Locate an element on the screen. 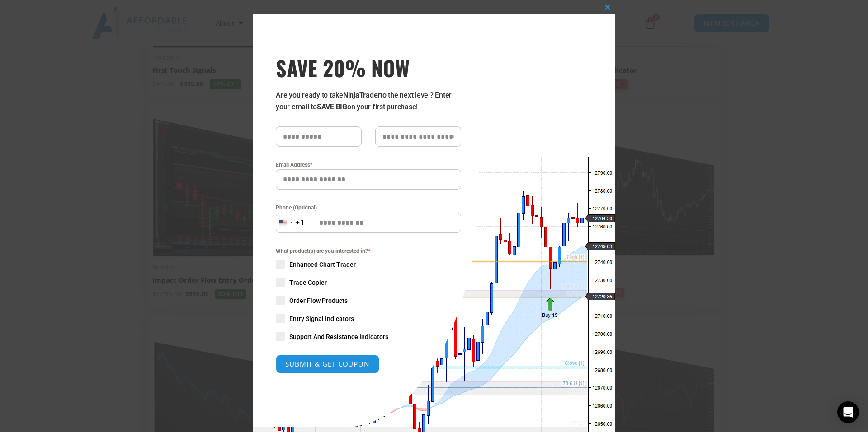 The width and height of the screenshot is (868, 432). strong: NinjaTrader is located at coordinates (362, 95).